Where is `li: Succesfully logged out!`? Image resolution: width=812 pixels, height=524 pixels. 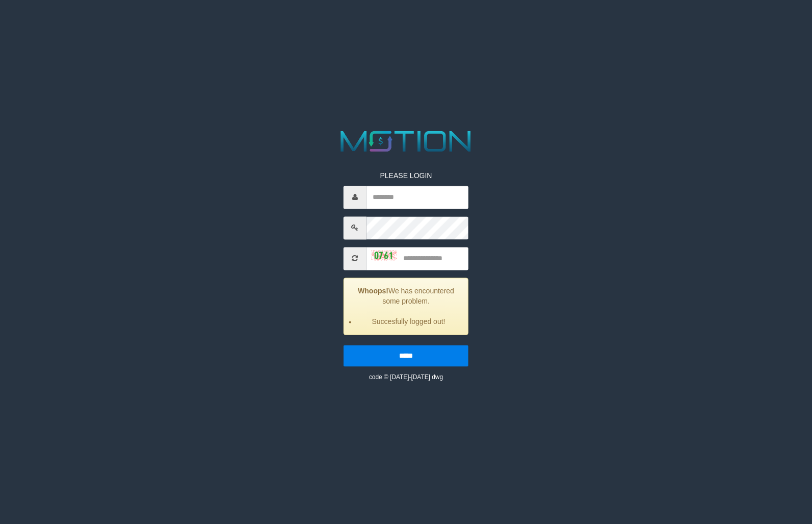 li: Succesfully logged out! is located at coordinates (408, 322).